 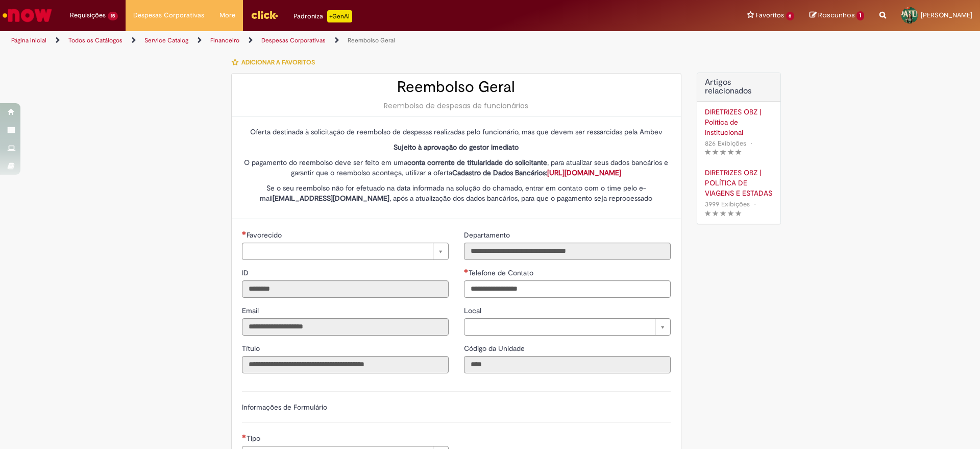 I want to click on span: 826 Exibições, so click(x=725, y=143).